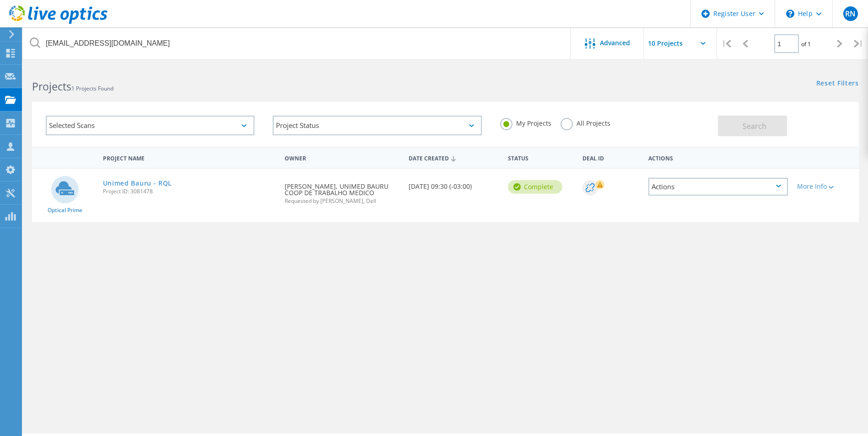 This screenshot has width=868, height=436. Describe the element at coordinates (92, 88) in the screenshot. I see `span: 1 Projects Found` at that location.